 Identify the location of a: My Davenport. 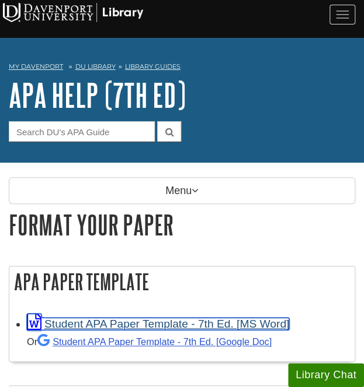
(36, 67).